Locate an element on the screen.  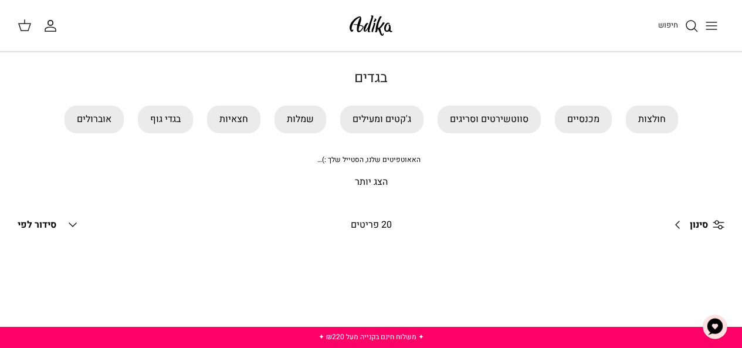
span: האאוטפיטים שלנו, הסטייל שלך :) is located at coordinates (369, 160).